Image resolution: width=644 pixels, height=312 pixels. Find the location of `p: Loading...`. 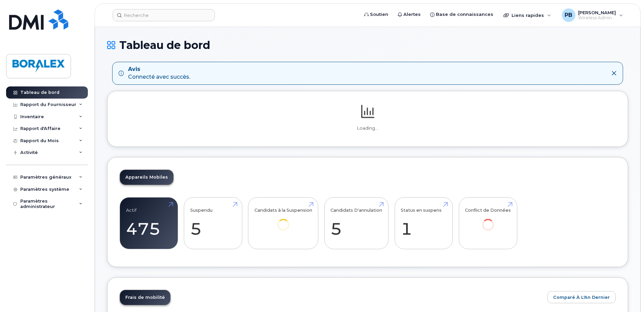

p: Loading... is located at coordinates (367, 128).